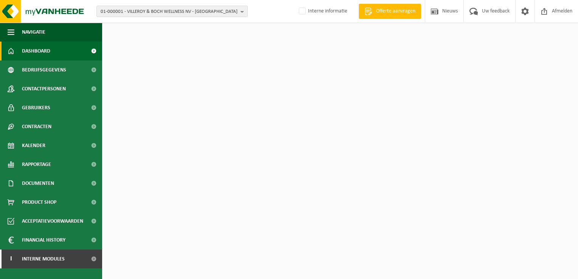 The image size is (578, 279). I want to click on span: Contactpersonen, so click(44, 89).